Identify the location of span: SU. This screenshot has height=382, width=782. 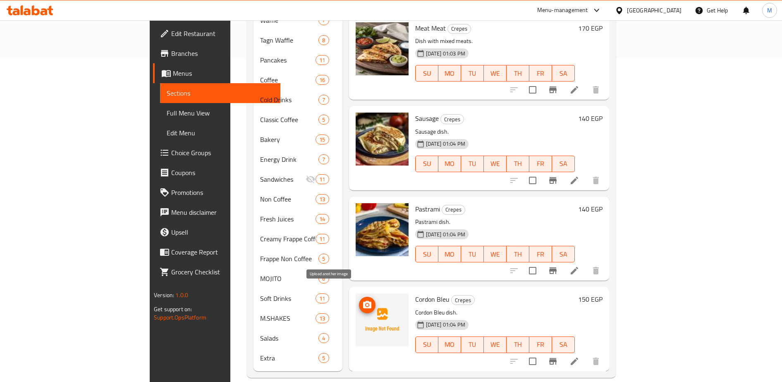
(427, 163).